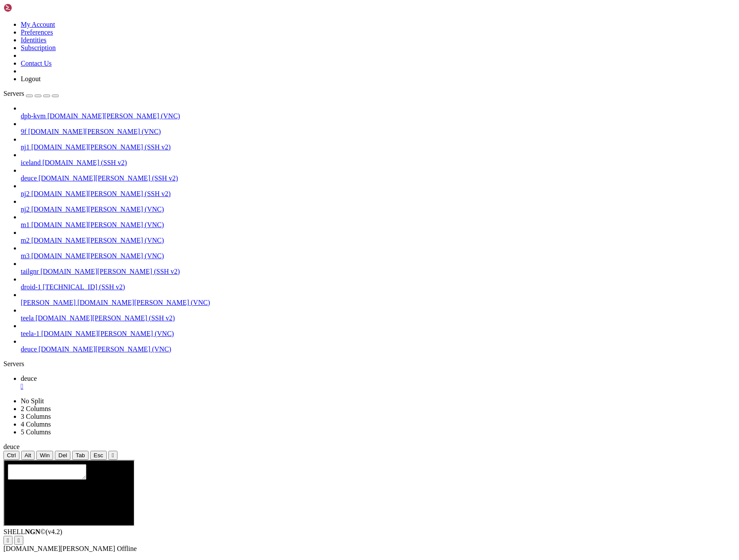  Describe the element at coordinates (33, 532) in the screenshot. I see `span: SHELL ©` at that location.